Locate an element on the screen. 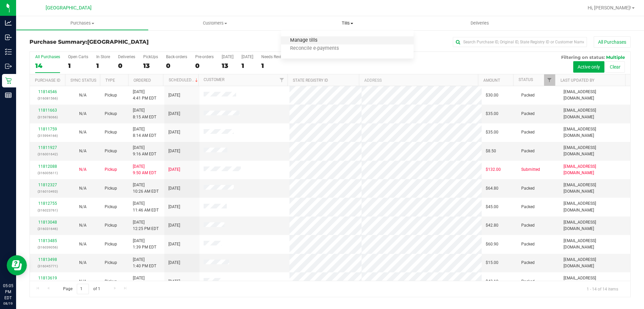 Image resolution: width=644 pixels, height=309 pixels. span: Page of 1 is located at coordinates (82, 288).